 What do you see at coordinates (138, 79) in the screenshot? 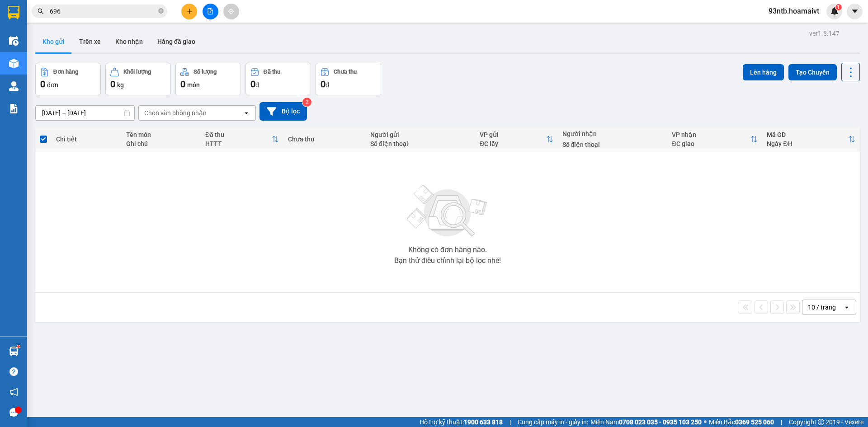
I see `button: Khối lượng0kg` at bounding box center [138, 79].